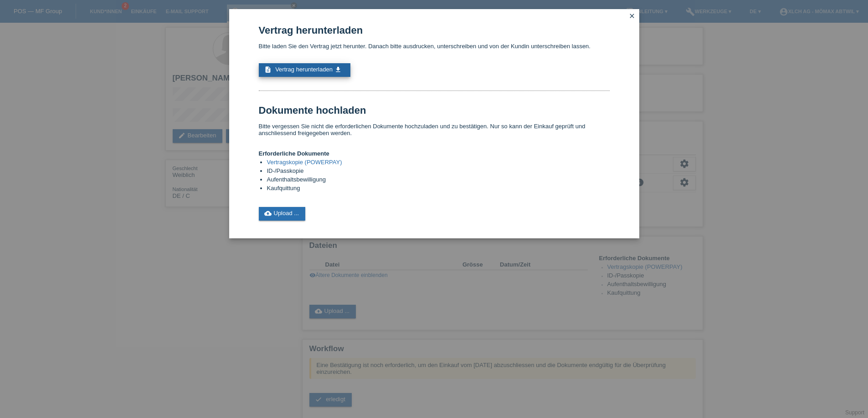 Image resolution: width=868 pixels, height=418 pixels. Describe the element at coordinates (434, 30) in the screenshot. I see `h1: Vertrag herunterladen` at that location.